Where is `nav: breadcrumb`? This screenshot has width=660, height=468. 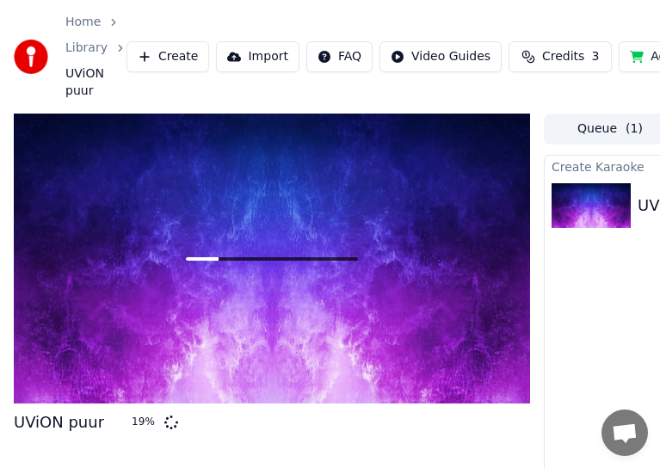
nav: breadcrumb is located at coordinates (96, 57).